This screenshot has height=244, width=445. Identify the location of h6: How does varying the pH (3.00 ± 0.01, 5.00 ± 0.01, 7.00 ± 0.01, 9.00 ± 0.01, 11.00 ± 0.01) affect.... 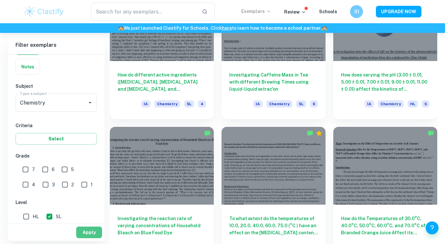
(385, 82).